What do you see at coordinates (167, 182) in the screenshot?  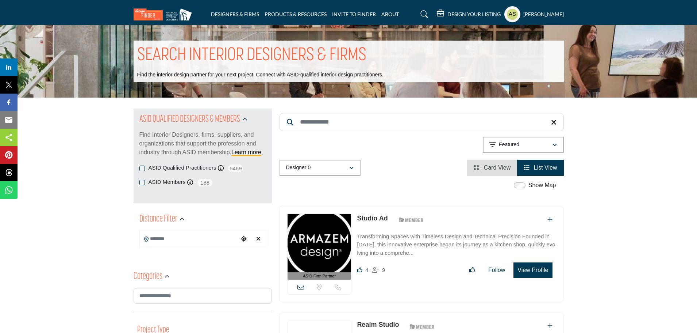 I see `label: ASID Members` at bounding box center [167, 182].